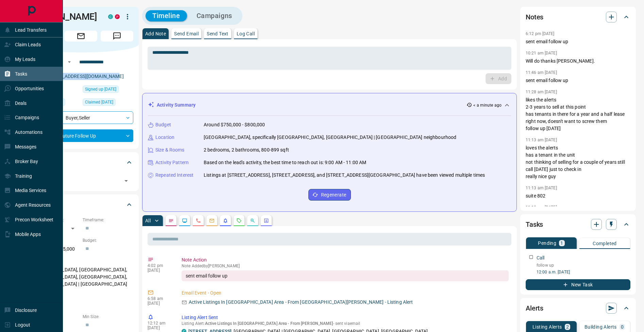 This screenshot has width=644, height=332. I want to click on p: 12:12 am, so click(159, 323).